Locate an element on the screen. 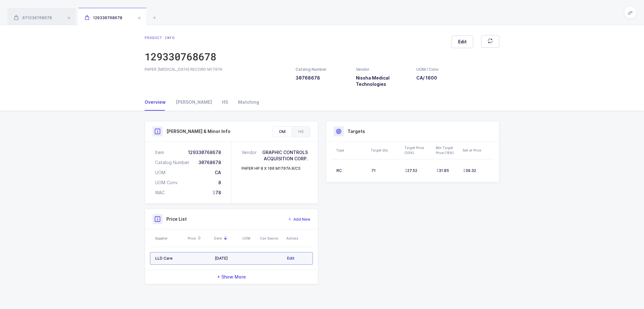  span: 27.52 is located at coordinates (411, 170).